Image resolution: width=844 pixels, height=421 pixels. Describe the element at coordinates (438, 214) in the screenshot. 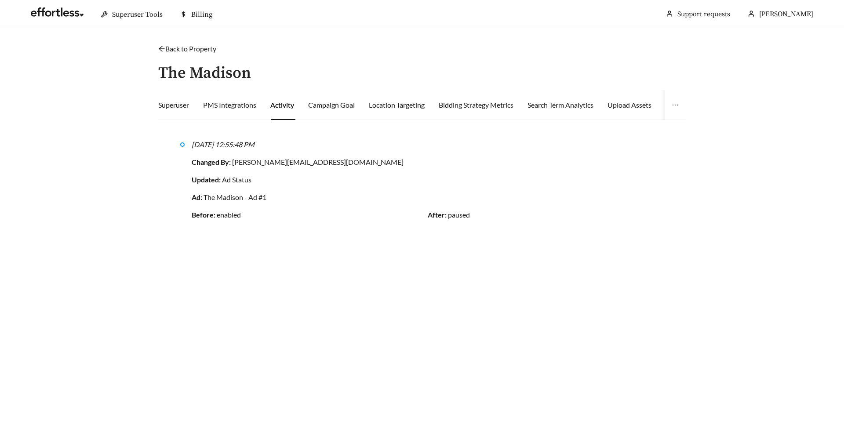

I see `strong: After:` at that location.